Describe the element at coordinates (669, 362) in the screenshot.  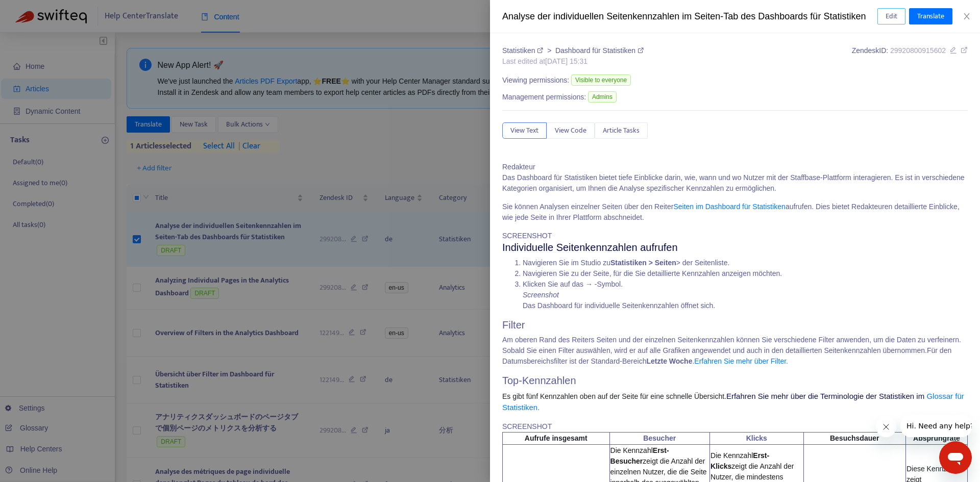
I see `strong: Letzte Woche` at that location.